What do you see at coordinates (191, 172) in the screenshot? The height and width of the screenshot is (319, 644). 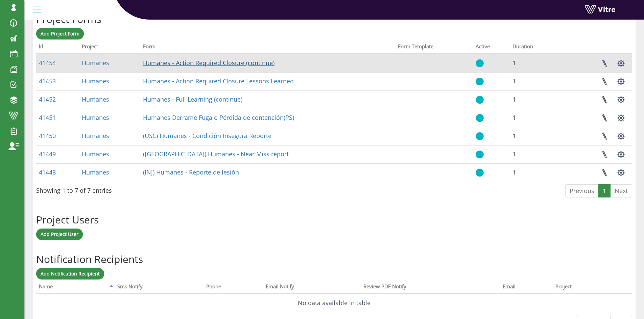 I see `a: (INJ) Humanes - Reporte de lesión` at bounding box center [191, 172].